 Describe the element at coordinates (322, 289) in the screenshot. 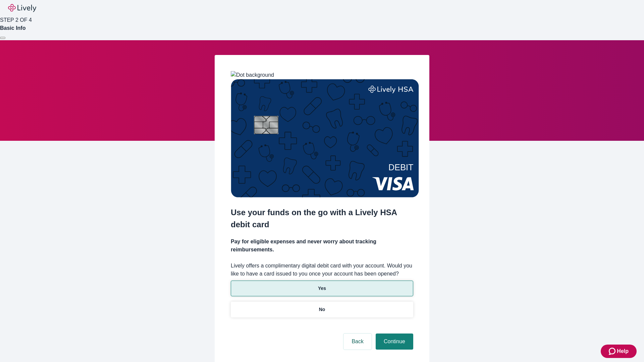

I see `p: Yes` at that location.